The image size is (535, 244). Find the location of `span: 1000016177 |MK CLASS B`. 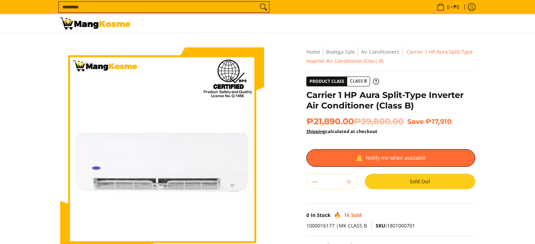

span: 1000016177 |MK CLASS B is located at coordinates (336, 226).